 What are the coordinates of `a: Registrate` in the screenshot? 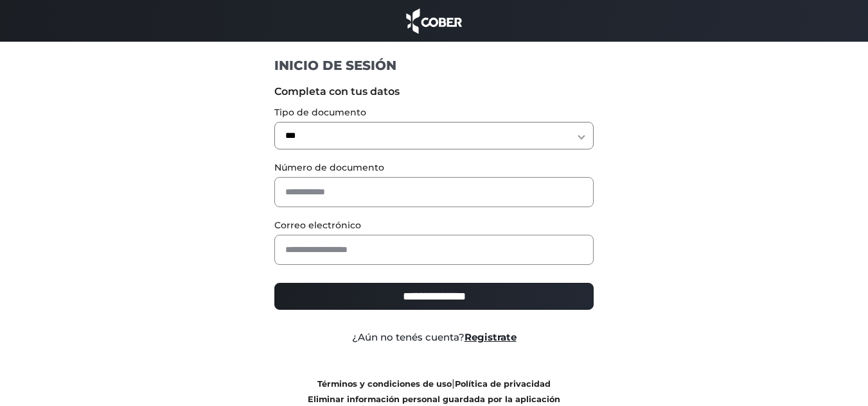 It's located at (490, 337).